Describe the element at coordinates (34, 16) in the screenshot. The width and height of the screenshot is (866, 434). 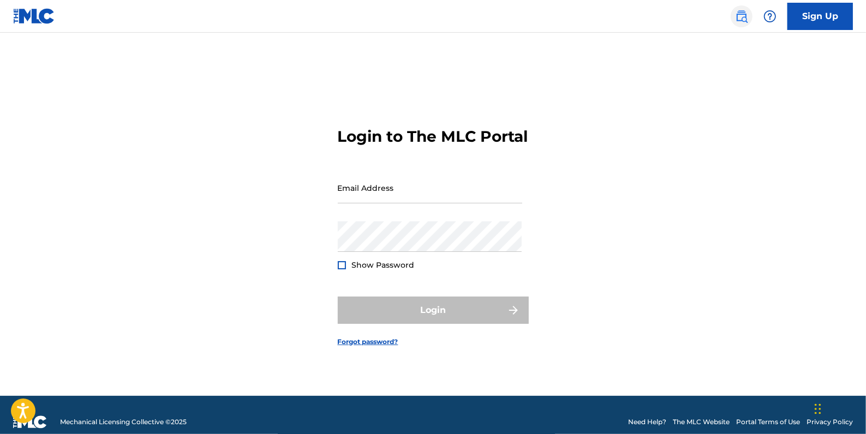
I see `img: MLC Logo` at that location.